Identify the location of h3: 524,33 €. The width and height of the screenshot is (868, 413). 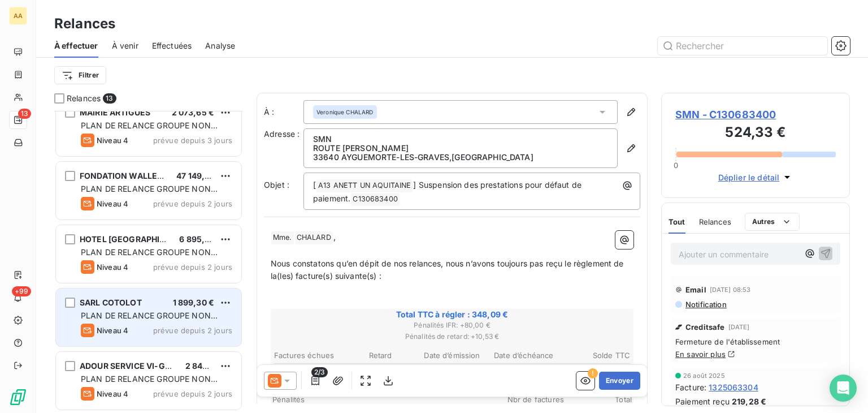
(756, 133).